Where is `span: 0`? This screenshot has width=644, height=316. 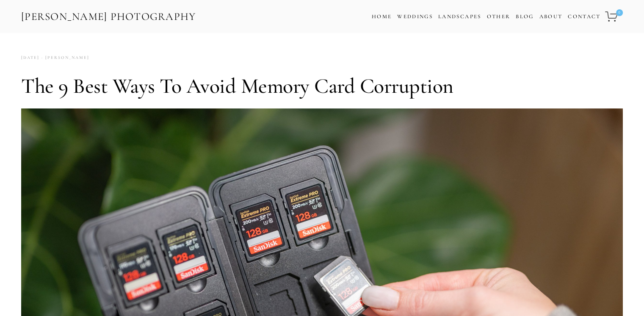
span: 0 is located at coordinates (620, 13).